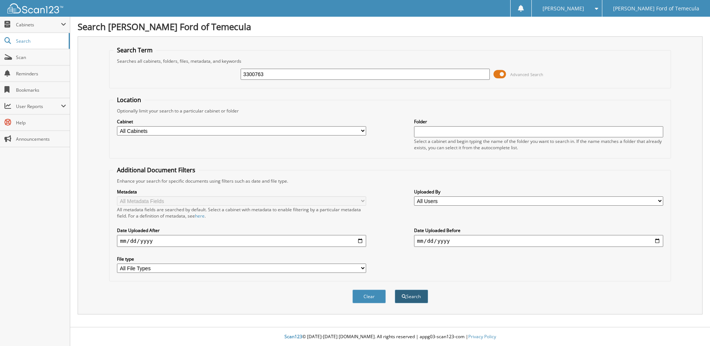 This screenshot has height=346, width=710. I want to click on a: here, so click(200, 216).